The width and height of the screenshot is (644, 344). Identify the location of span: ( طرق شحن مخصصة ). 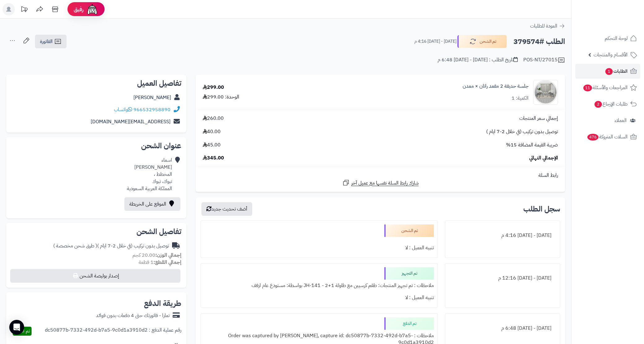
(75, 246).